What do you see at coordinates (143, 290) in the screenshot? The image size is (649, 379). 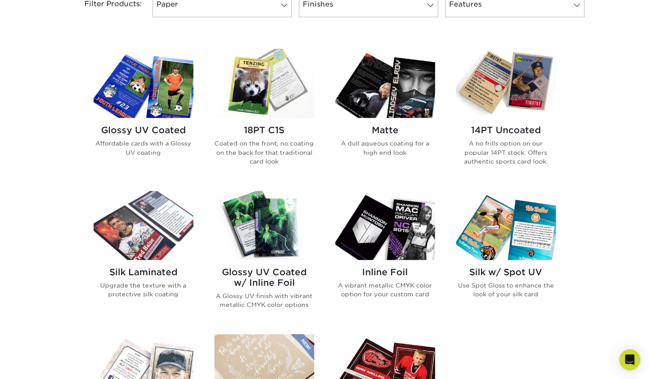 I see `p: Upgrade the texture with a protective silk coating` at bounding box center [143, 290].